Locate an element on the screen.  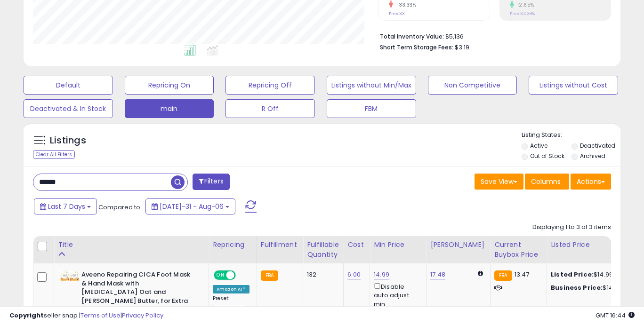
button: Last 7 Days is located at coordinates (65, 207).